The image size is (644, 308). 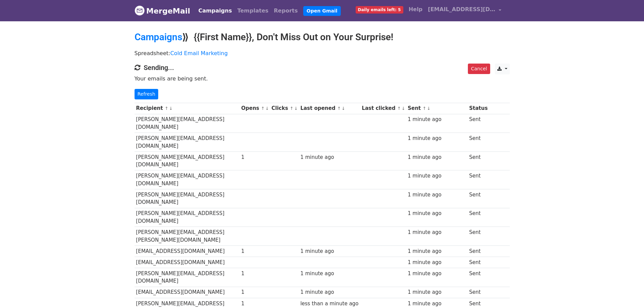 What do you see at coordinates (329, 304) in the screenshot?
I see `div: less than a minute ago` at bounding box center [329, 304].